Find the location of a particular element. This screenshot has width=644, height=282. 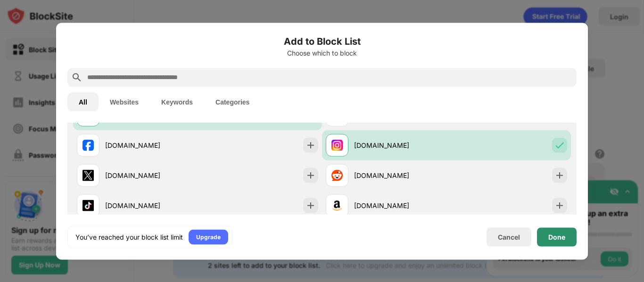

div: You’ve reached your block list limit is located at coordinates (129, 237).